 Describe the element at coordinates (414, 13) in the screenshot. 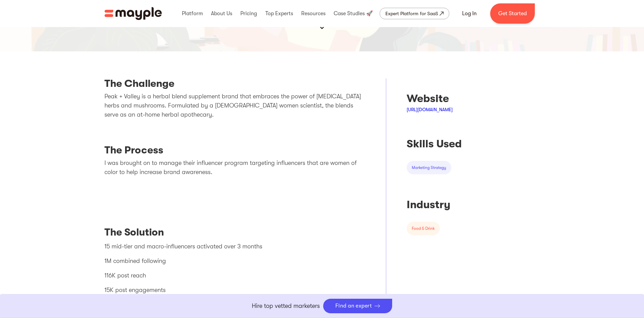

I see `a: Expert Platform for SaaS` at that location.